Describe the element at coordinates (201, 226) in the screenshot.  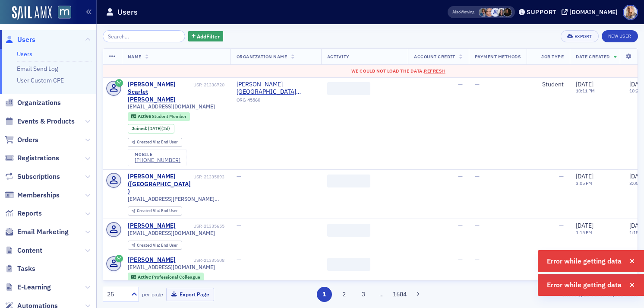
I see `div: USR-21335655` at that location.